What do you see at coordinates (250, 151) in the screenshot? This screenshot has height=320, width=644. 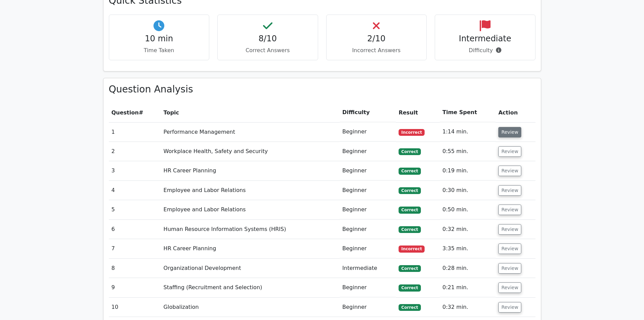 I see `td: Workplace Health, Safety and Security` at bounding box center [250, 151].